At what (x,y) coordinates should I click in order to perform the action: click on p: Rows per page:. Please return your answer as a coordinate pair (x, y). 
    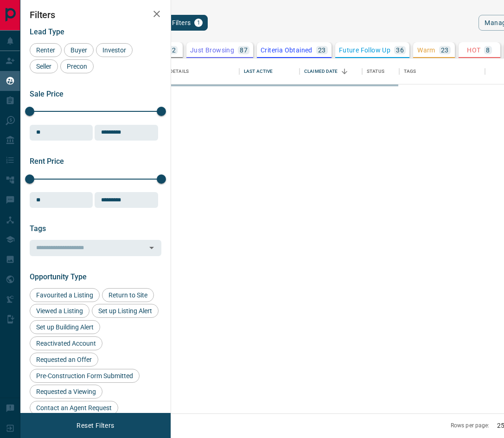
    Looking at the image, I should click on (470, 426).